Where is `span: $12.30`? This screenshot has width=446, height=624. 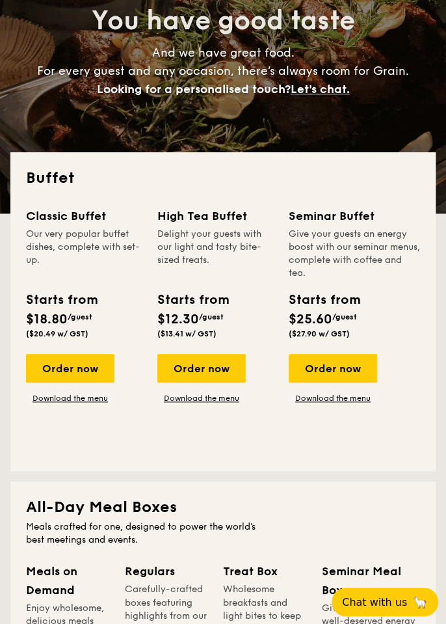
span: $12.30 is located at coordinates (178, 319).